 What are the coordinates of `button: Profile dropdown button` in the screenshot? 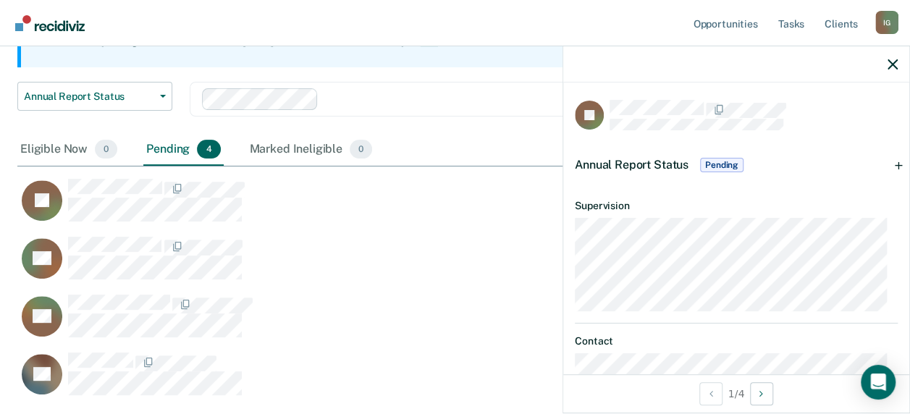 It's located at (887, 22).